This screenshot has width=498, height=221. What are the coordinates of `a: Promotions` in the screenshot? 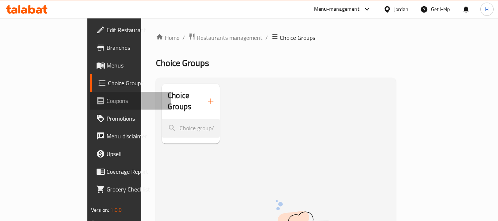 It's located at (130, 118).